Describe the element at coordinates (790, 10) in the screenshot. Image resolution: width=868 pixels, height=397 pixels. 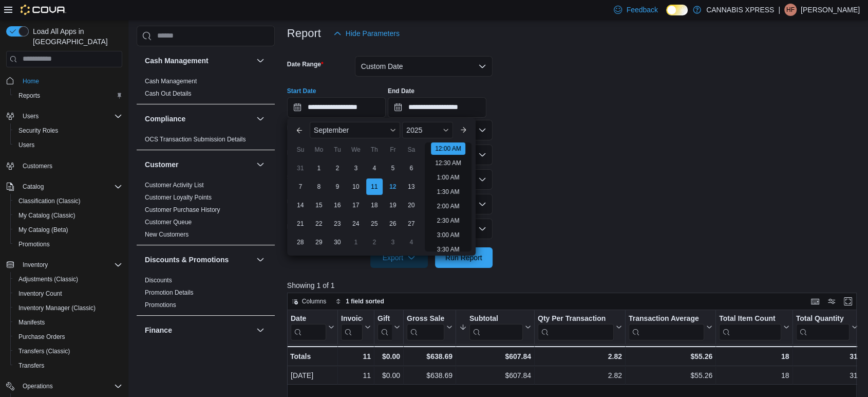
I see `div: Hailey Fitzpatrick` at that location.